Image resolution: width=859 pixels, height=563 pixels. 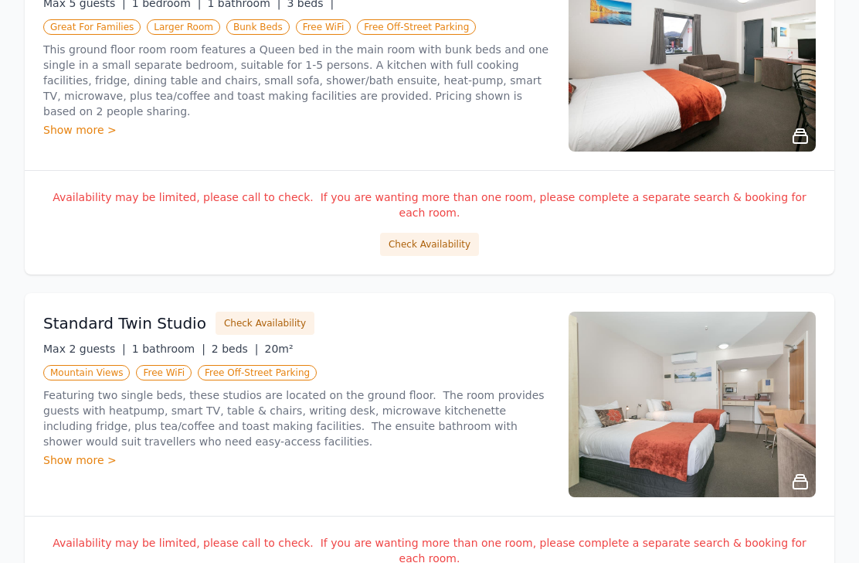 What do you see at coordinates (124, 323) in the screenshot?
I see `h3: Standard Twin Studio` at bounding box center [124, 323].